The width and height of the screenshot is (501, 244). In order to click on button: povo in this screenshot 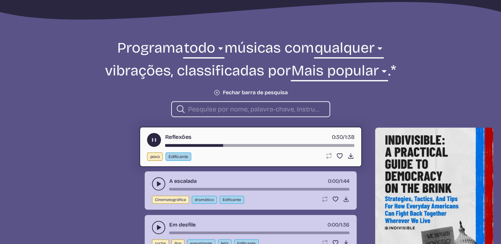, I will do `click(155, 157)`.